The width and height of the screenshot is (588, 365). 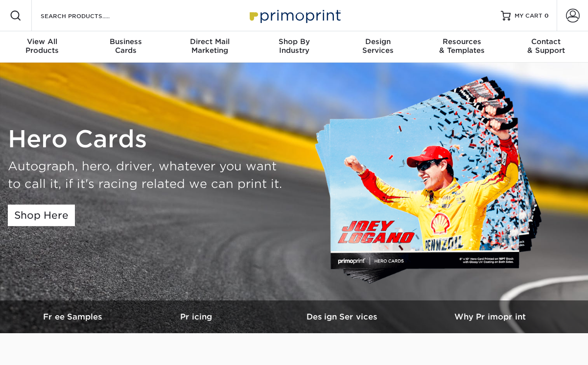 I want to click on span: Business, so click(x=127, y=42).